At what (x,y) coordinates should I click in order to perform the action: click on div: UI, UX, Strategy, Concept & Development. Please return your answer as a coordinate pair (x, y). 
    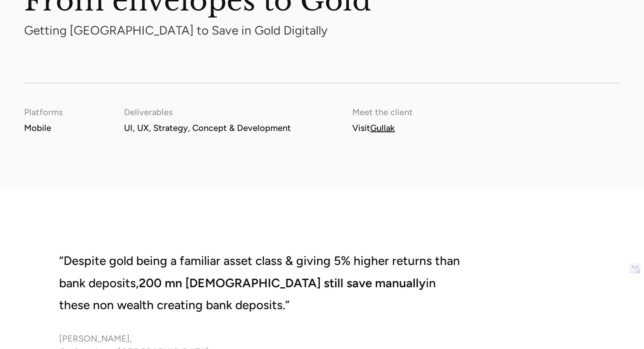
    Looking at the image, I should click on (207, 128).